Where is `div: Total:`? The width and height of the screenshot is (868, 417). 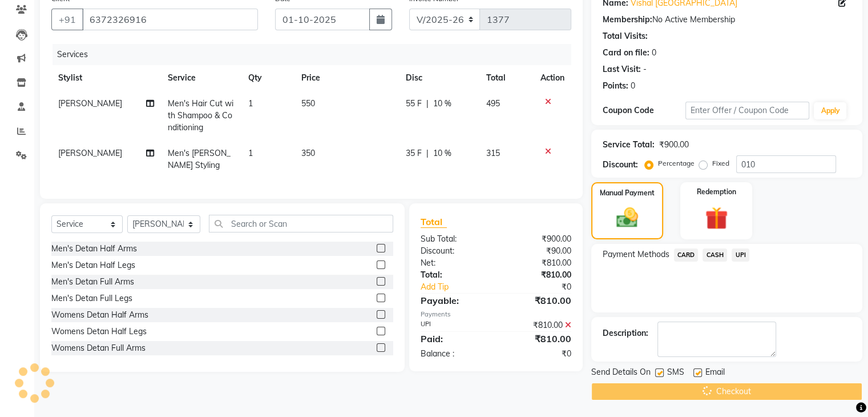 div: Total: is located at coordinates (454, 275).